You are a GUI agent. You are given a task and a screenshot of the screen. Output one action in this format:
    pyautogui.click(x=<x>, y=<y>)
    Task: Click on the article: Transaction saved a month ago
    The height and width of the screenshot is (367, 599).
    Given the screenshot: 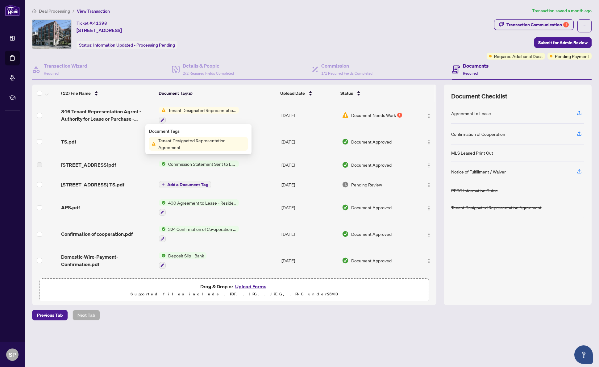 What is the action you would take?
    pyautogui.click(x=562, y=11)
    